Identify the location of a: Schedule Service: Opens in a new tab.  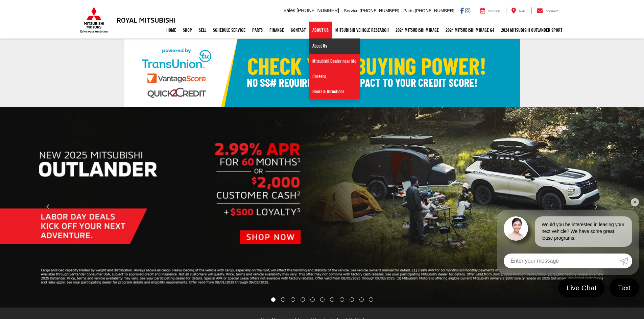
(229, 30).